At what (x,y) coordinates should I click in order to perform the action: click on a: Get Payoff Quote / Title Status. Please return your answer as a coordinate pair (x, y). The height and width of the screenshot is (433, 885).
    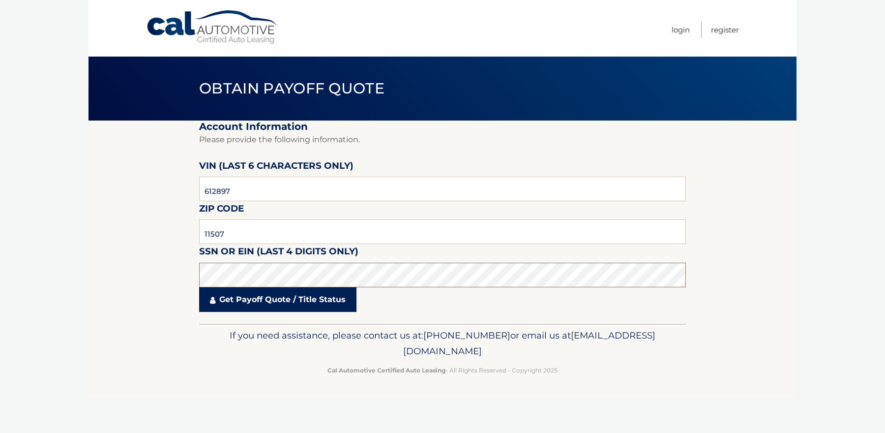
    Looking at the image, I should click on (278, 299).